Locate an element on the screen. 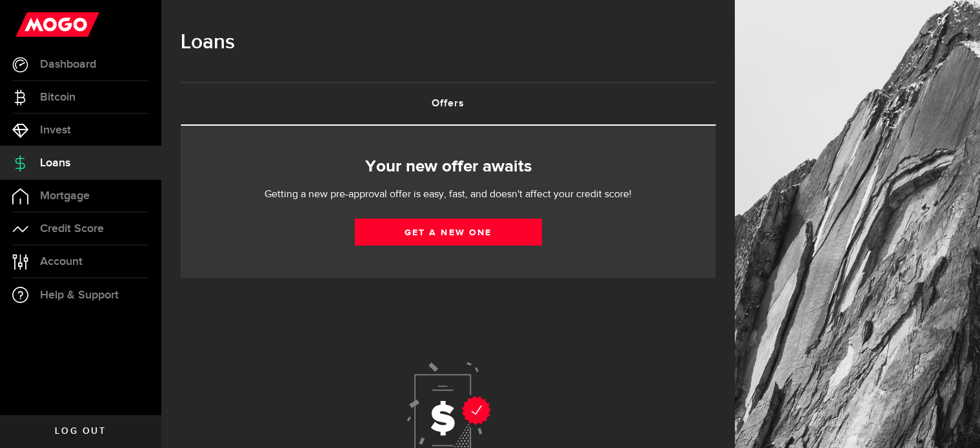 Image resolution: width=980 pixels, height=448 pixels. span: Help & Support is located at coordinates (80, 295).